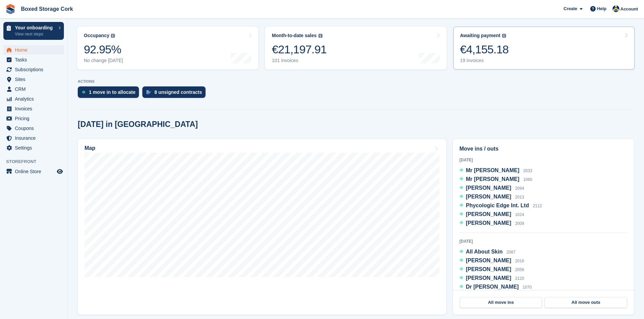 This screenshot has height=319, width=644. What do you see at coordinates (520, 215) in the screenshot?
I see `span: 1024` at bounding box center [520, 215].